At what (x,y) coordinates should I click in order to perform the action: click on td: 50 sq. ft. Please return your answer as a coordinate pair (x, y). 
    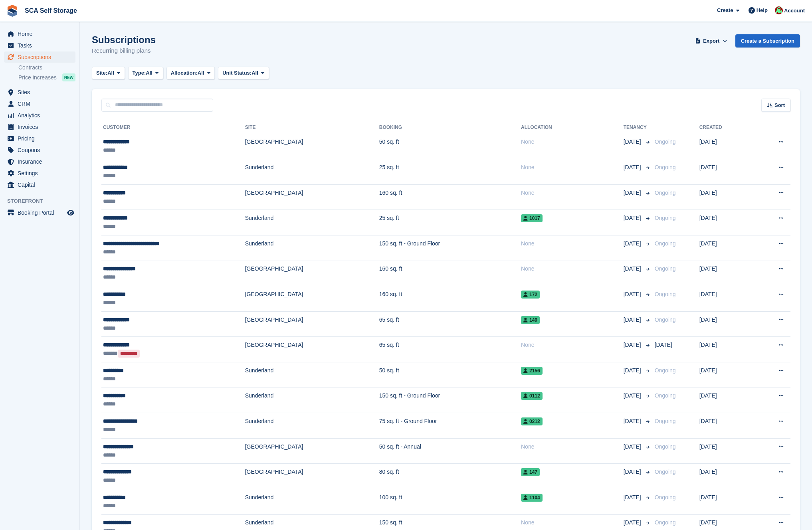
    Looking at the image, I should click on (450, 375).